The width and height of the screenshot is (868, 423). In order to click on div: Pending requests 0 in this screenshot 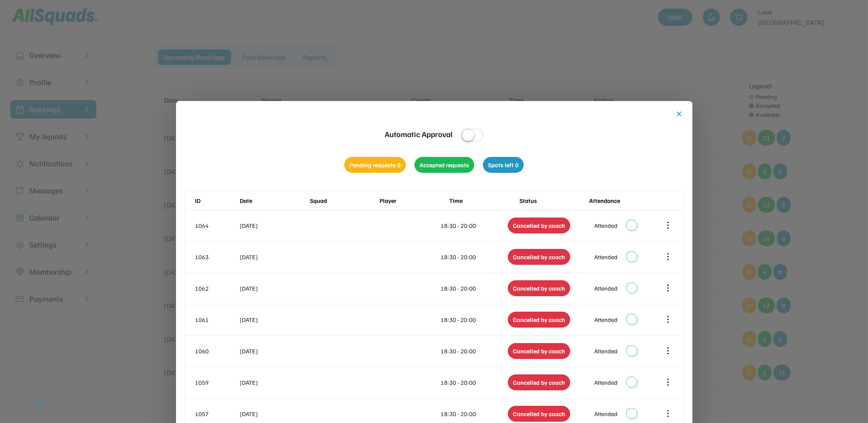, I will do `click(375, 165)`.